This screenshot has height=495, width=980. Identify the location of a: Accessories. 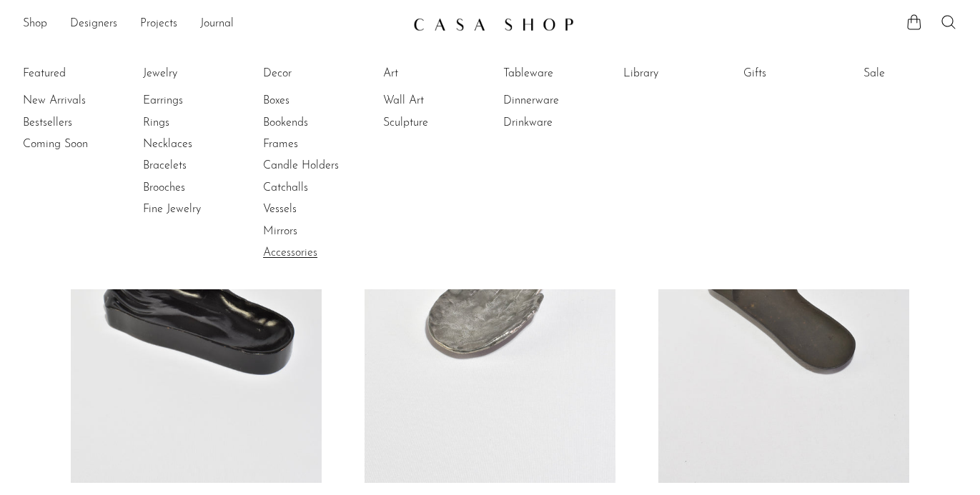
(316, 252).